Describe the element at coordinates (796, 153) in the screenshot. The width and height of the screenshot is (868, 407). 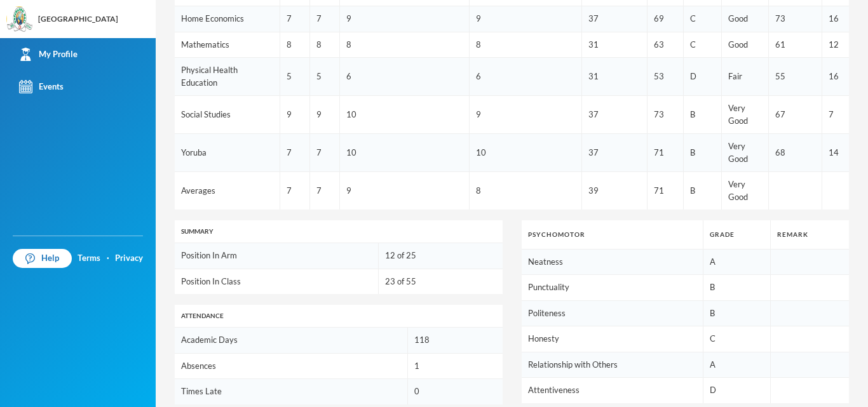
I see `td: 68` at that location.